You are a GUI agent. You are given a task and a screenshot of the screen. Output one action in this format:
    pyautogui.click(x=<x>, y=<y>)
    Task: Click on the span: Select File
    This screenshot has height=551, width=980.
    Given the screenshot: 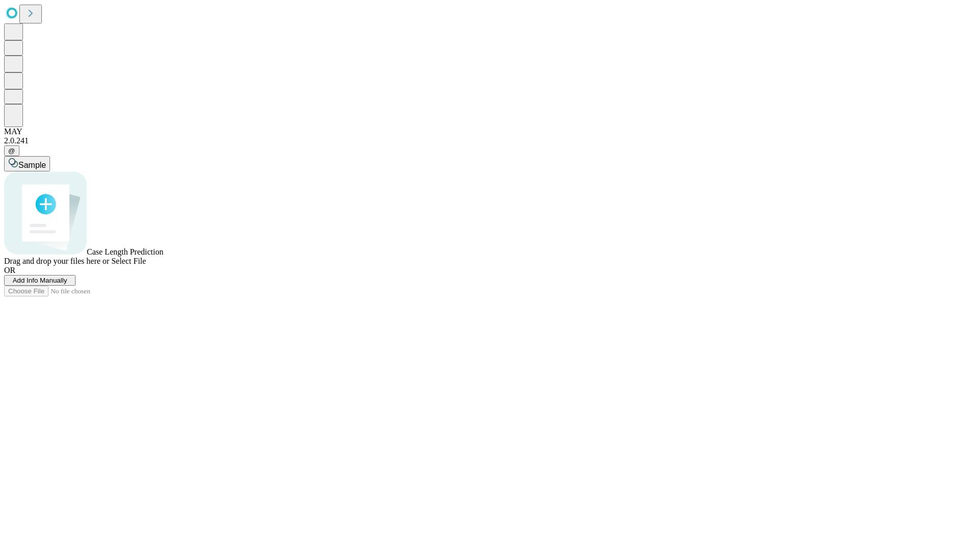 What is the action you would take?
    pyautogui.click(x=129, y=261)
    